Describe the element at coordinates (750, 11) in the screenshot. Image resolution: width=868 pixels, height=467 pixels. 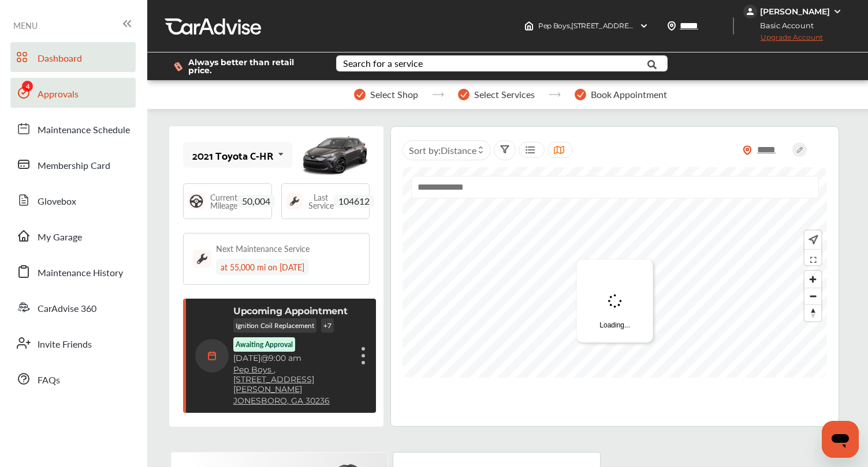
I see `img: jVpblrzwTbfkPYzPPzSLxeg0AAAAASUVORK5CYII=` at that location.